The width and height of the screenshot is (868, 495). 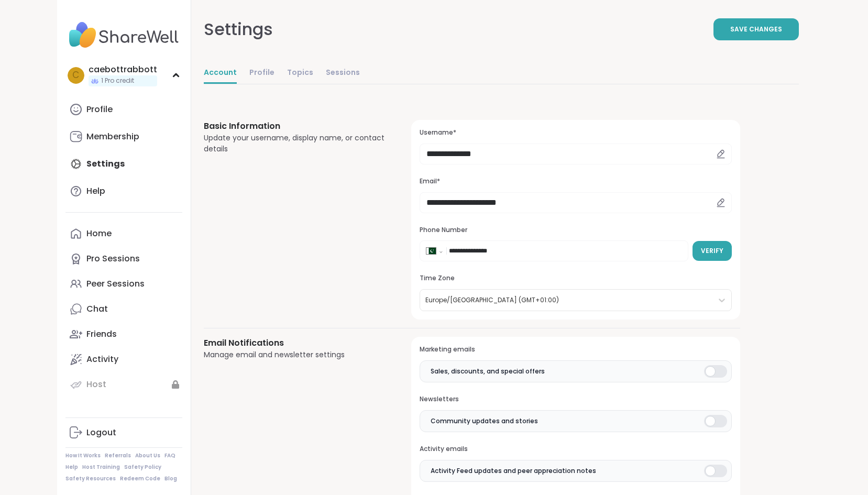 What do you see at coordinates (295, 126) in the screenshot?
I see `h3: Basic Information` at bounding box center [295, 126].